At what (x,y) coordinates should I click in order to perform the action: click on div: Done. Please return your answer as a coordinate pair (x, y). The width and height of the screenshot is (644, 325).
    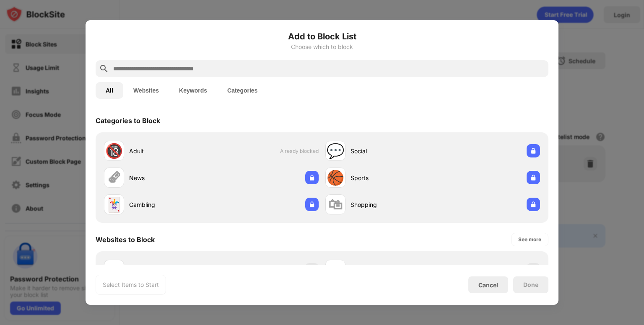
    Looking at the image, I should click on (530, 285).